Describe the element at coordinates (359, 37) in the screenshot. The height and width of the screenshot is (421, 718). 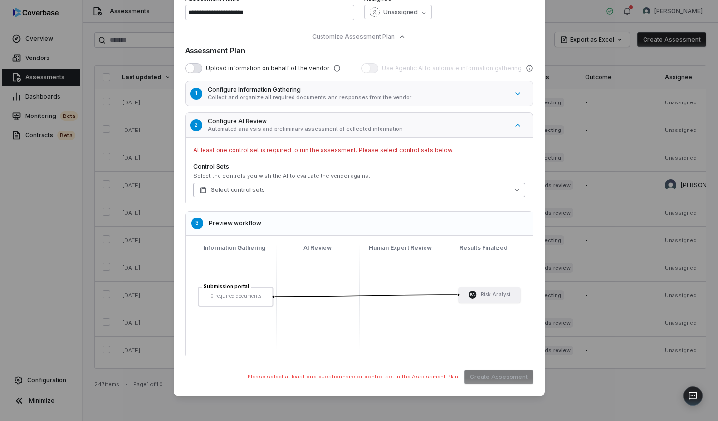
I see `button: Customize Assessment Plan` at that location.